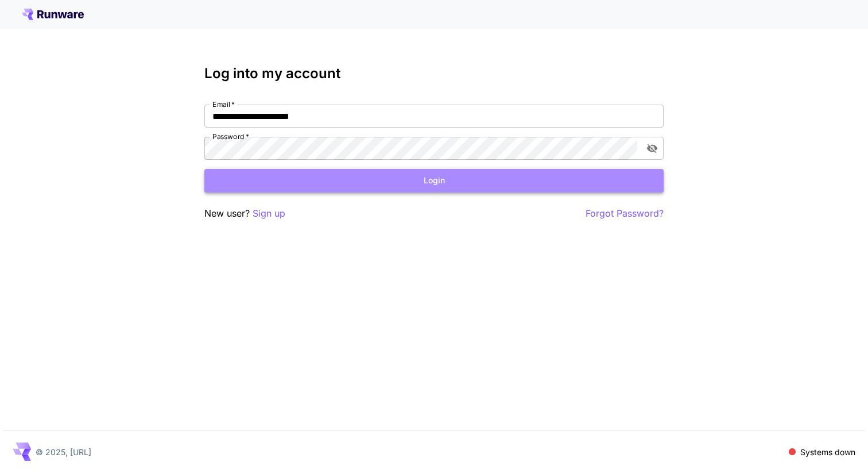  I want to click on p: Forgot Password?, so click(625, 213).